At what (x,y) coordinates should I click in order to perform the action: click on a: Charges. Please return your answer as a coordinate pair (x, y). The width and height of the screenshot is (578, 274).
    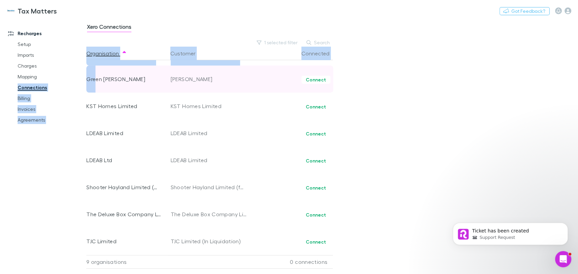
    Looking at the image, I should click on (51, 66).